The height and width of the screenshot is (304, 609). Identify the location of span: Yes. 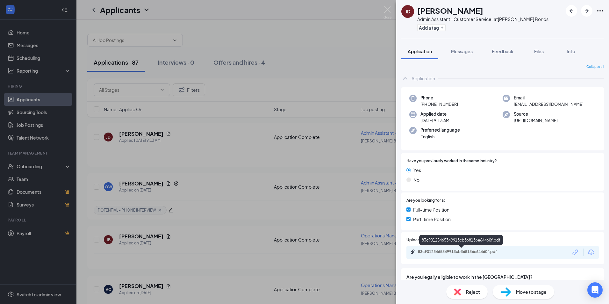
(417, 170).